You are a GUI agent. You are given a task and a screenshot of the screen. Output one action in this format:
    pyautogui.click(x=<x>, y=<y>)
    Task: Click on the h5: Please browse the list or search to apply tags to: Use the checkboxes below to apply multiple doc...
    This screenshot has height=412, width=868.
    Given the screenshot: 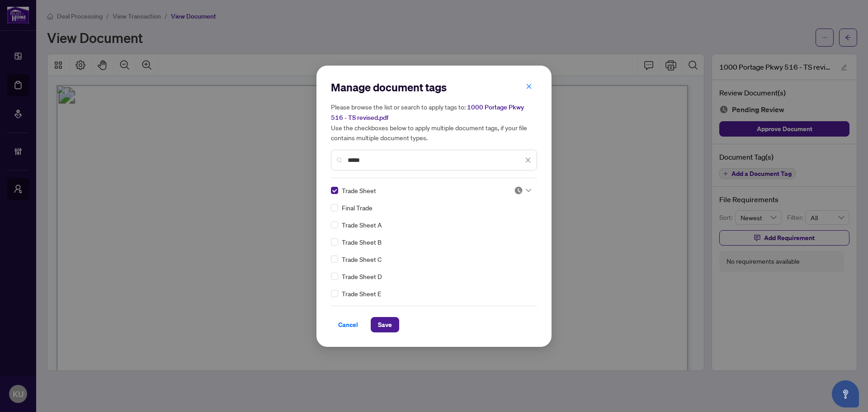 What is the action you would take?
    pyautogui.click(x=434, y=122)
    